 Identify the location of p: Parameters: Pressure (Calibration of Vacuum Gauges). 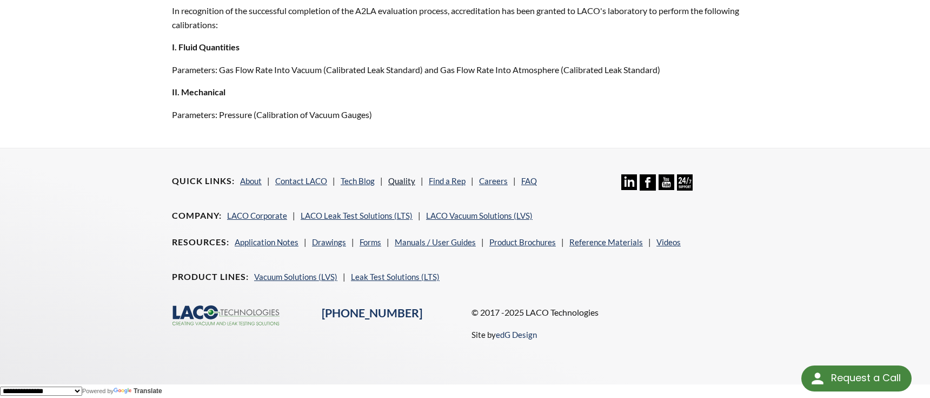
(465, 115).